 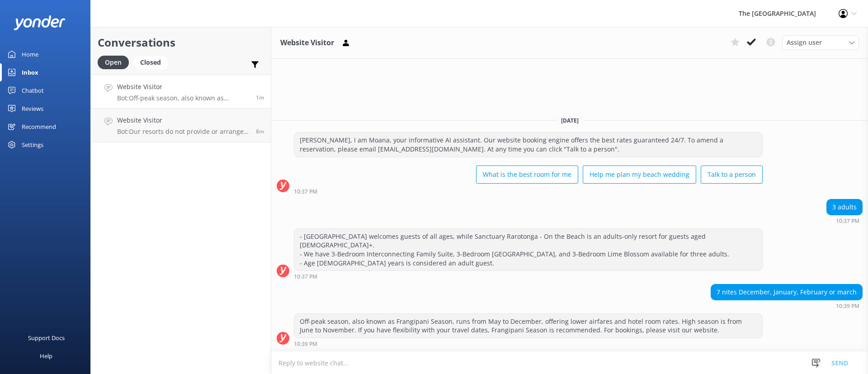 I want to click on p: Bot: Our resorts do not provide or arrange airport transfers. However, you can book directly with..., so click(x=183, y=132).